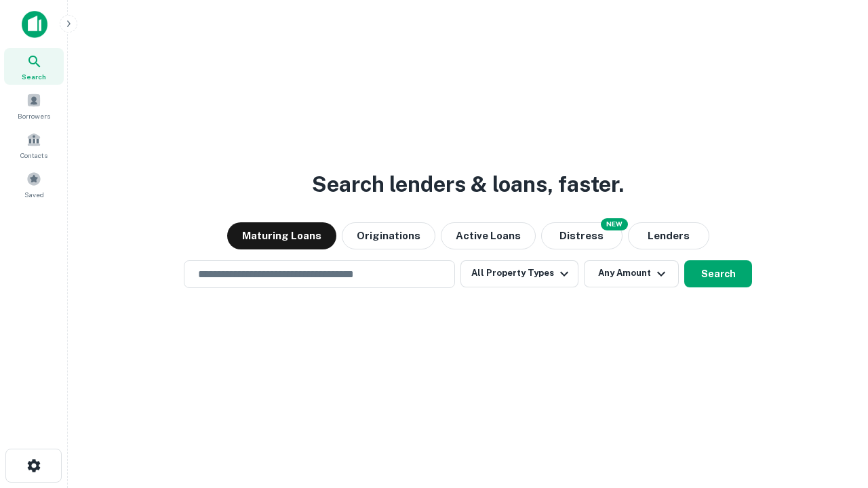 Image resolution: width=868 pixels, height=488 pixels. What do you see at coordinates (34, 184) in the screenshot?
I see `div: Saved` at bounding box center [34, 184].